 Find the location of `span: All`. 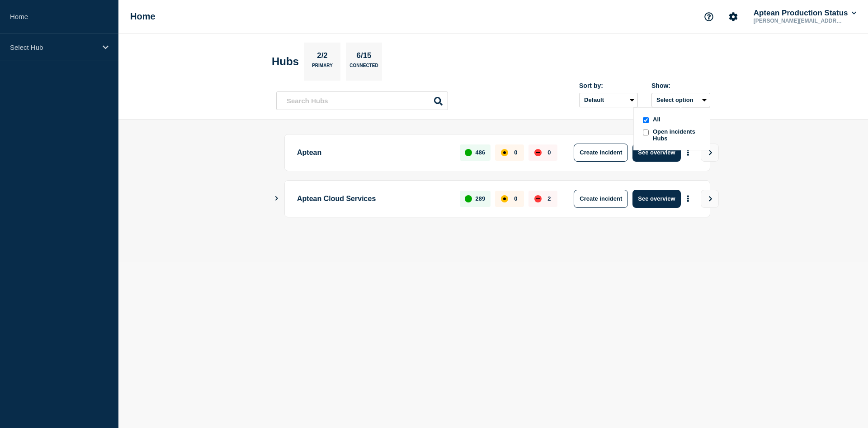

span: All is located at coordinates (657, 120).